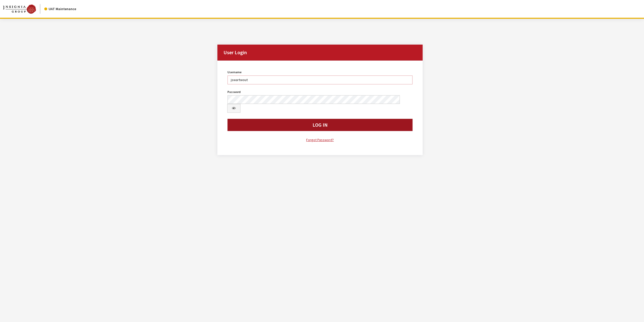 The image size is (644, 322). What do you see at coordinates (24, 9) in the screenshot?
I see `a: Insignia Group logo` at bounding box center [24, 9].